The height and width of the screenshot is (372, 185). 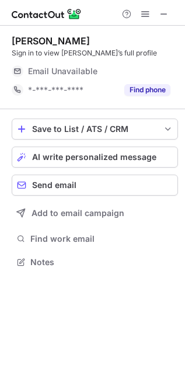 What do you see at coordinates (94, 129) in the screenshot?
I see `div: Save to List / ATS / CRM` at bounding box center [94, 129].